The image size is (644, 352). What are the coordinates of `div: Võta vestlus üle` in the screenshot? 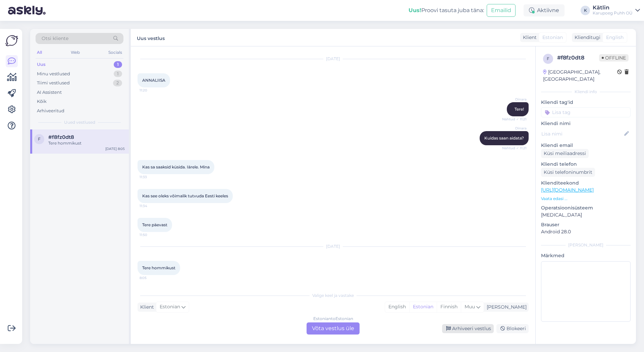 It's located at (333, 329).